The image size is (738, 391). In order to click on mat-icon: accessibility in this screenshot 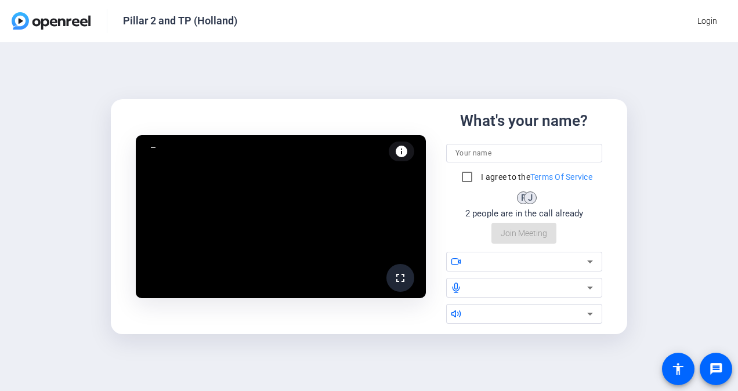, I will do `click(679, 369)`.